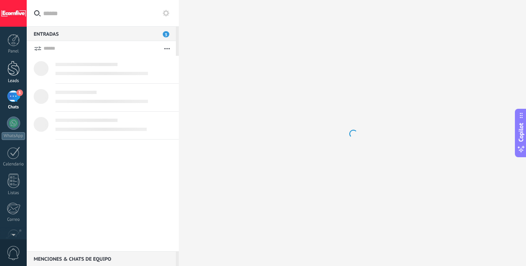 The image size is (526, 266). What do you see at coordinates (521, 133) in the screenshot?
I see `span: Copilot` at bounding box center [521, 133].